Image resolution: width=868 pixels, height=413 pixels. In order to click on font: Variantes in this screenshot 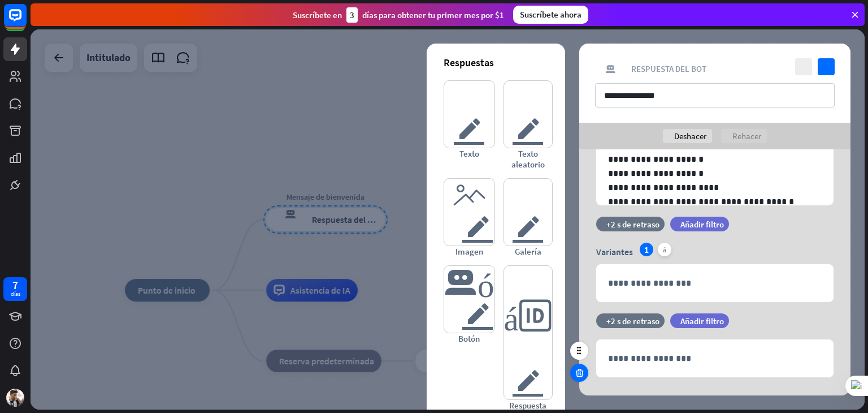, I will do `click(614, 252)`.